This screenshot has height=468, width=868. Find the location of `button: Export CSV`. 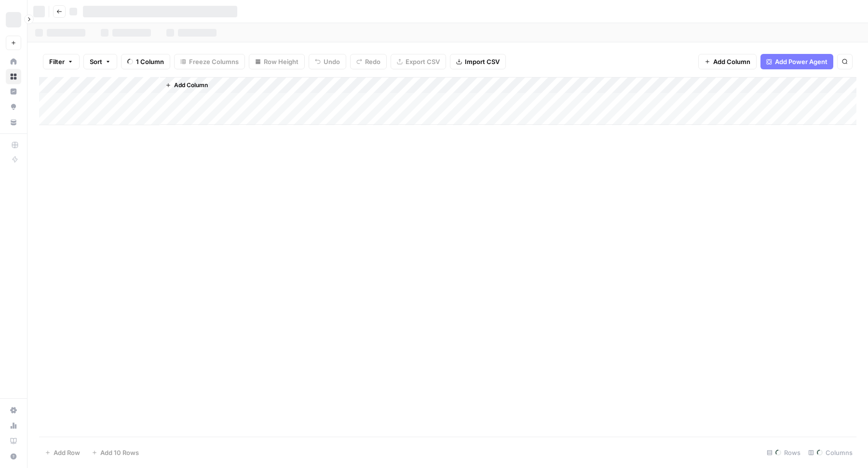

button: Export CSV is located at coordinates (418, 61).